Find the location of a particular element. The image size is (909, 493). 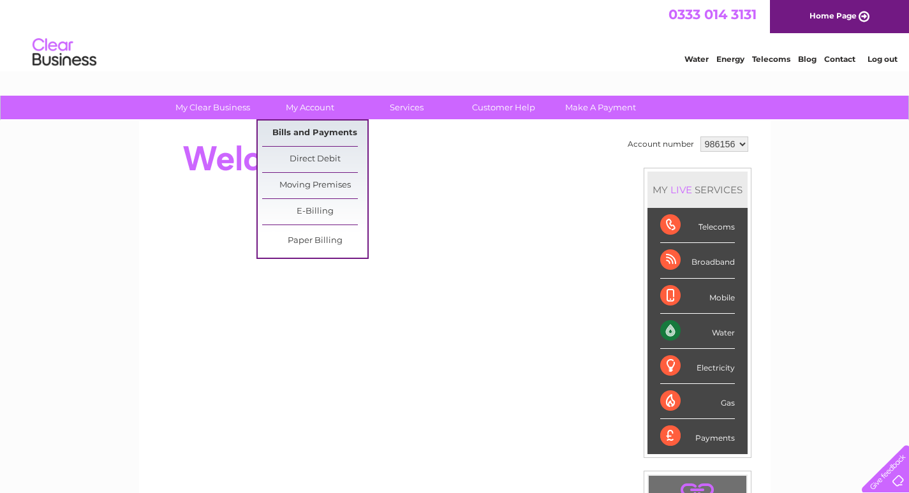

div: LIVE is located at coordinates (681, 189).